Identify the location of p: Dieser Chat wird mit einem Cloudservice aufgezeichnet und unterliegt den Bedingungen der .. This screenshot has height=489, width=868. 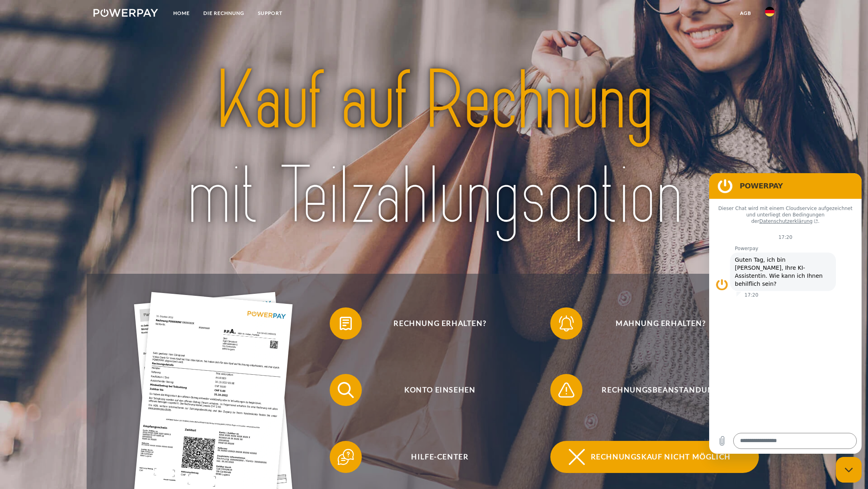
(76, 41).